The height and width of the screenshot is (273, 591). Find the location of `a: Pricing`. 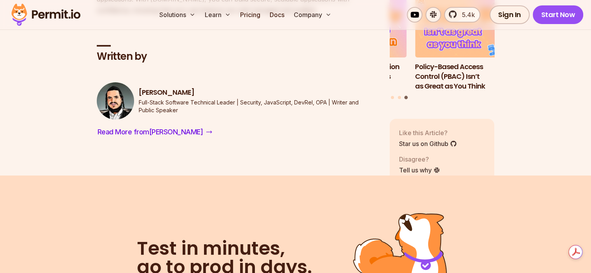

a: Pricing is located at coordinates (250, 15).